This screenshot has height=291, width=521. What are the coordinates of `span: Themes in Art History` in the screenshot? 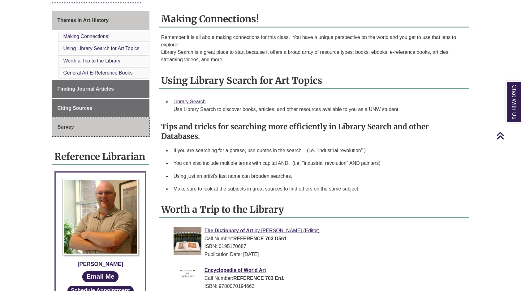 It's located at (83, 20).